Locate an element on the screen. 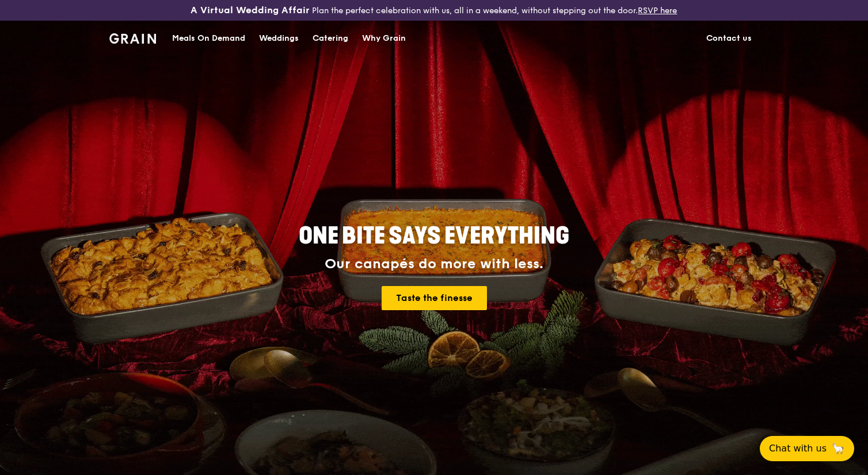 Image resolution: width=868 pixels, height=475 pixels. a: Contact us is located at coordinates (728, 38).